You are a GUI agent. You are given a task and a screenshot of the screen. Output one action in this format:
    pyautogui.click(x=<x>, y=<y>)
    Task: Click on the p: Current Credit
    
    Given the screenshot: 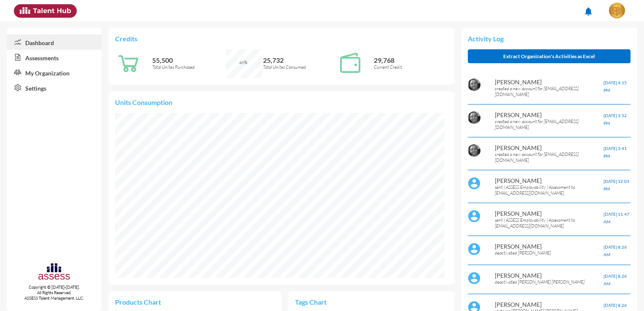 What is the action you would take?
    pyautogui.click(x=411, y=67)
    